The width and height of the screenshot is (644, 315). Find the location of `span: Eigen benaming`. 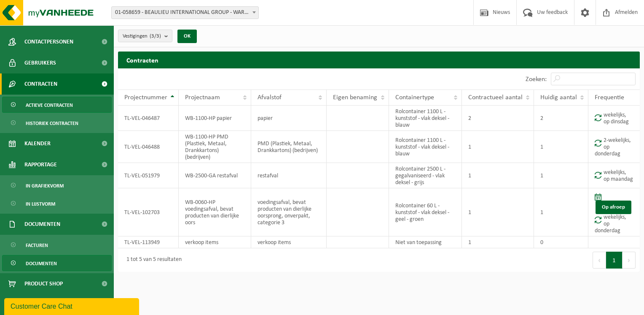

span: Eigen benaming is located at coordinates (355, 98).